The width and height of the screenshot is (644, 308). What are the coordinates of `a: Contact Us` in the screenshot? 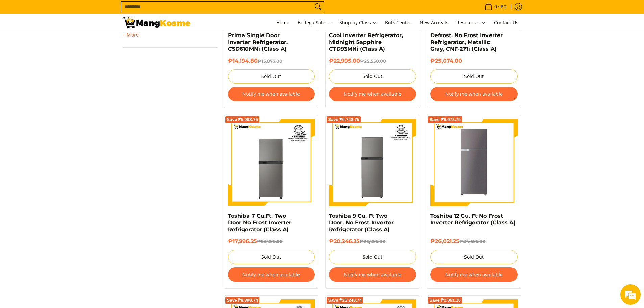 It's located at (507, 23).